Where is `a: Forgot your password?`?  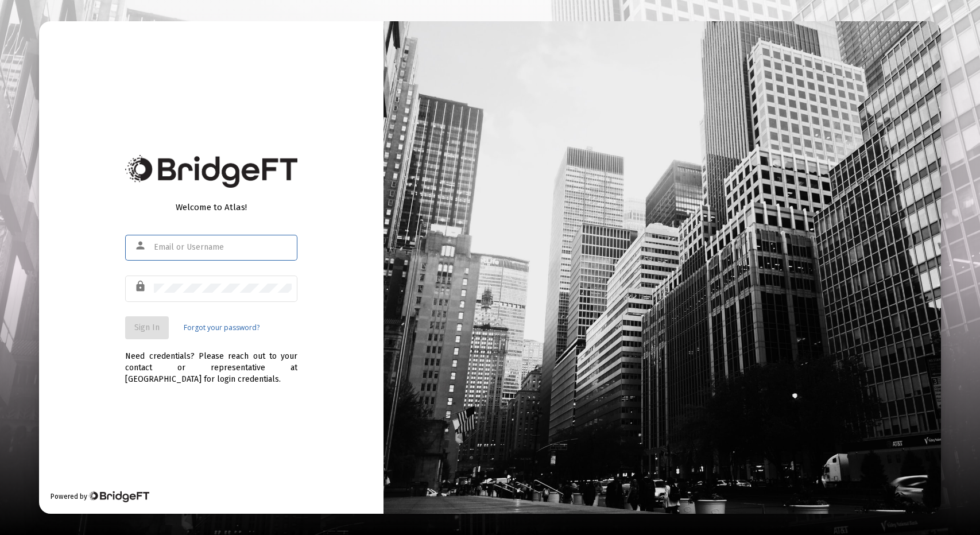 a: Forgot your password? is located at coordinates (222, 328).